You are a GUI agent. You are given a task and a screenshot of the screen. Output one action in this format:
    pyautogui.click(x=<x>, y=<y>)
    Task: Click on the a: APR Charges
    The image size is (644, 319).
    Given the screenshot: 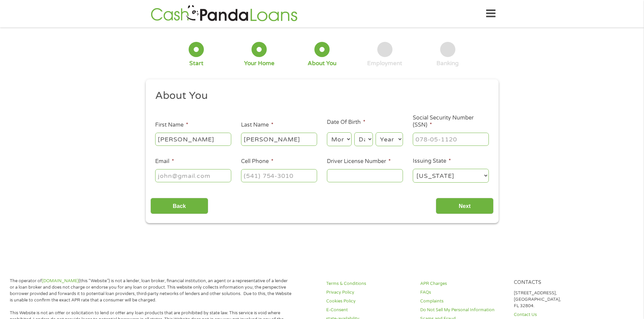 What is the action you would take?
    pyautogui.click(x=463, y=284)
    